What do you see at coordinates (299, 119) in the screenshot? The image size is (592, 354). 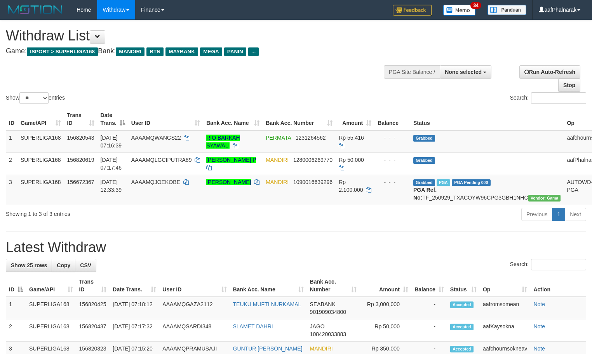 I see `th: Bank Acc. Number: activate to sort column ascending` at bounding box center [299, 119].